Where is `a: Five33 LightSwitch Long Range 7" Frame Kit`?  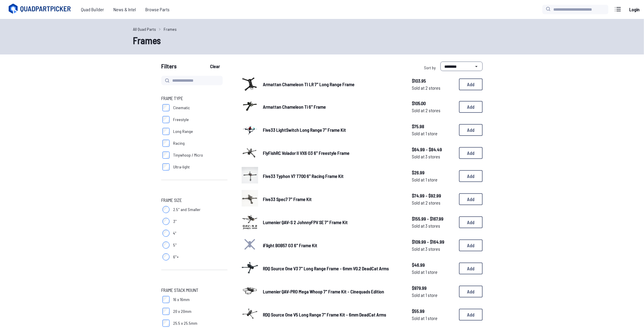 a: Five33 LightSwitch Long Range 7" Frame Kit is located at coordinates (333, 130).